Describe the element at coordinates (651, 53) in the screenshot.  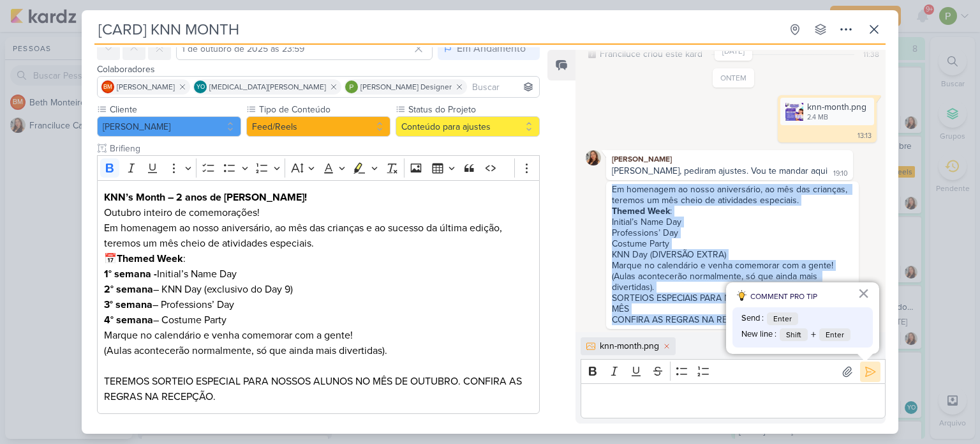
I see `div: Franciluce criou este kard` at that location.